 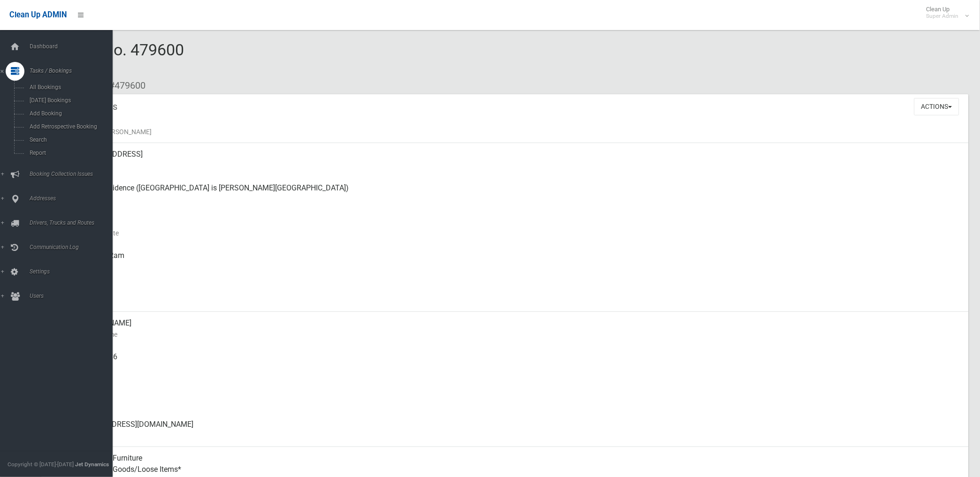 I want to click on span: Search, so click(x=70, y=139).